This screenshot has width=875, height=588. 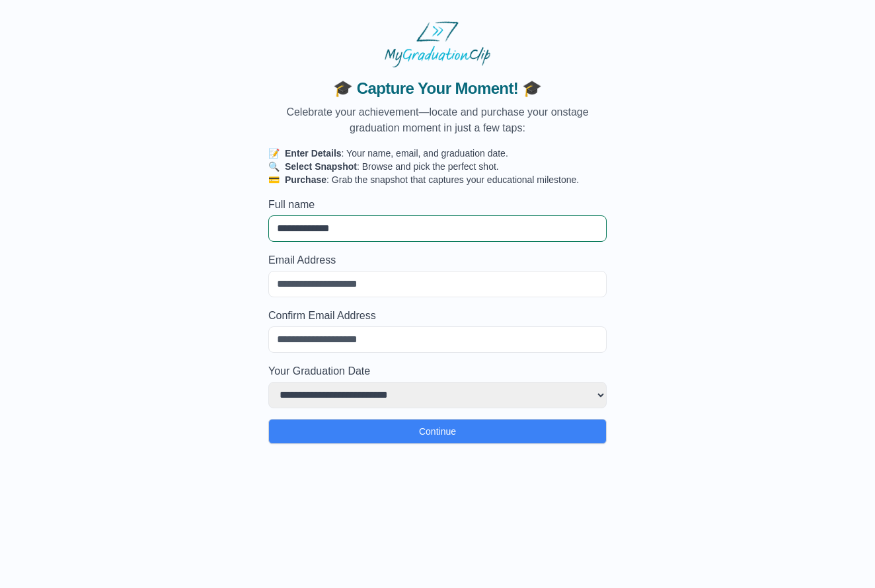 What do you see at coordinates (438, 89) in the screenshot?
I see `span: 🎓 Capture Your Moment! 🎓` at bounding box center [438, 89].